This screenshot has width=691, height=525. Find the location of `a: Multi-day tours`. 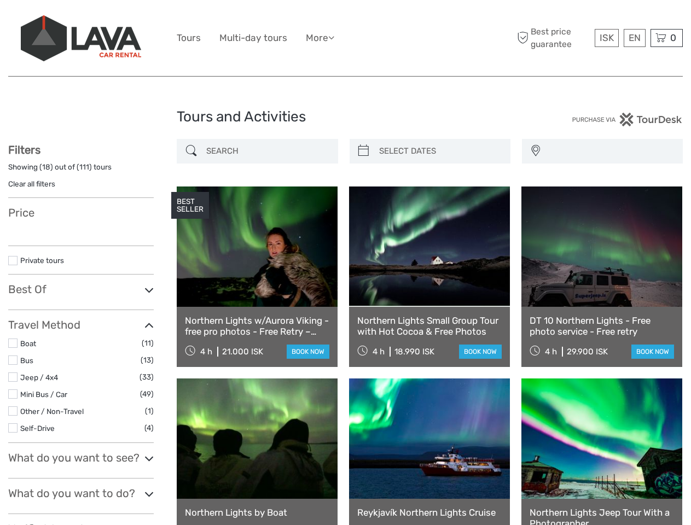

a: Multi-day tours is located at coordinates (253, 38).